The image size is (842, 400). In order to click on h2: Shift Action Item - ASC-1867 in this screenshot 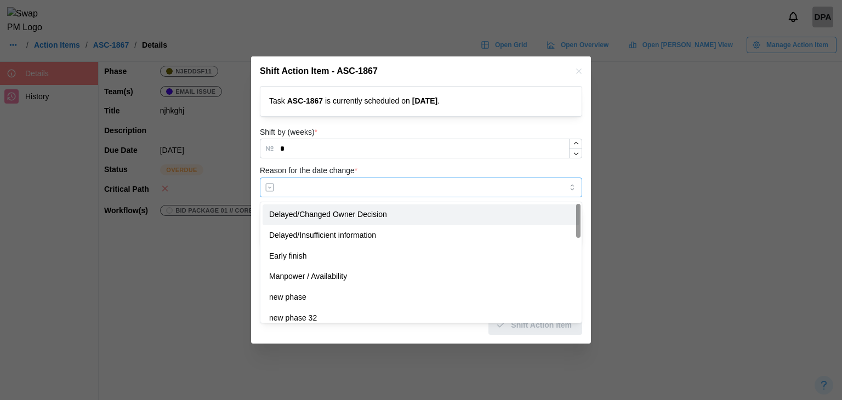, I will do `click(319, 71)`.